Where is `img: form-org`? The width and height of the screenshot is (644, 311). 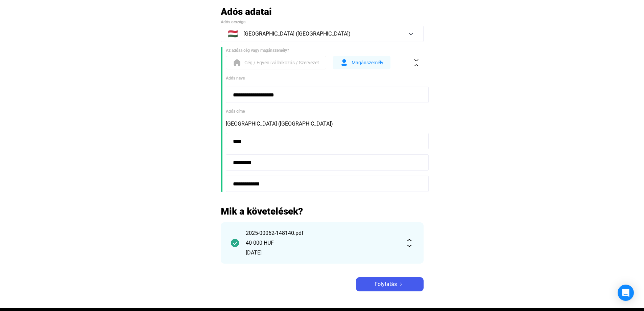 img: form-org is located at coordinates (237, 62).